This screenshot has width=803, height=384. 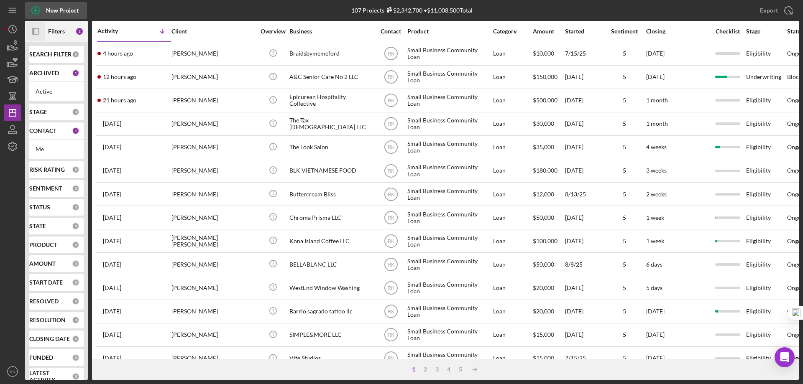 What do you see at coordinates (331, 288) in the screenshot?
I see `div: WestEnd Window Washing` at bounding box center [331, 288].